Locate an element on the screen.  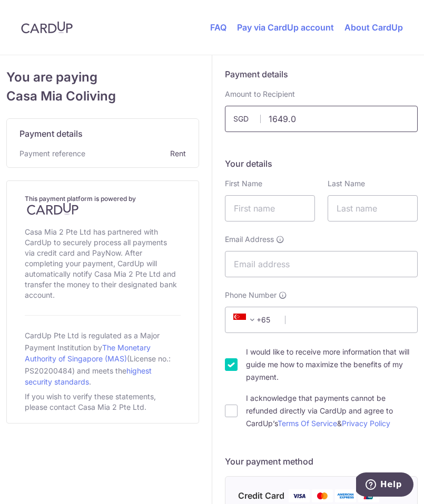
input: First name is located at coordinates (269, 208).